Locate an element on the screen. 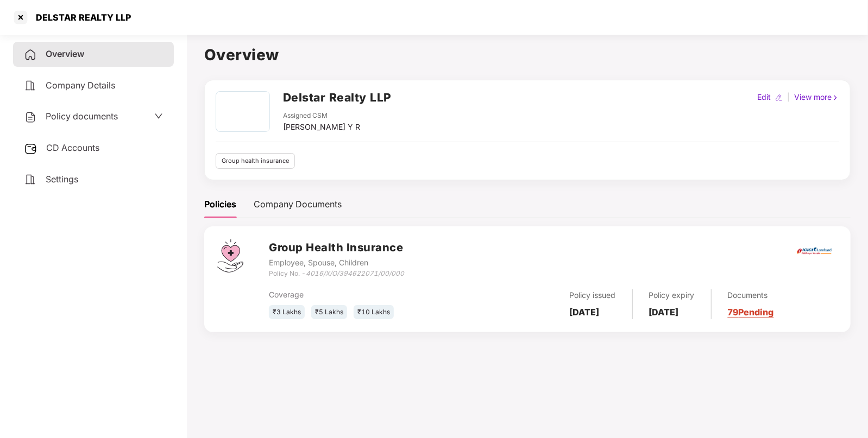 This screenshot has width=868, height=438. div: DELSTAR REALTY LLP is located at coordinates (80, 17).